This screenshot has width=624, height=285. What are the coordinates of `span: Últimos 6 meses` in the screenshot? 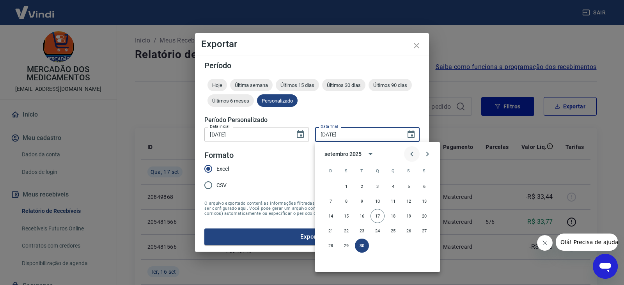 It's located at (231, 101).